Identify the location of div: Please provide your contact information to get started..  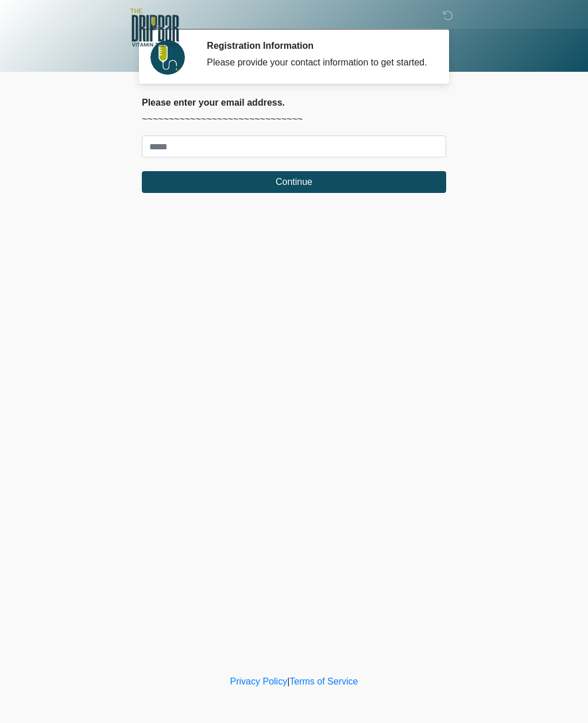
(317, 63).